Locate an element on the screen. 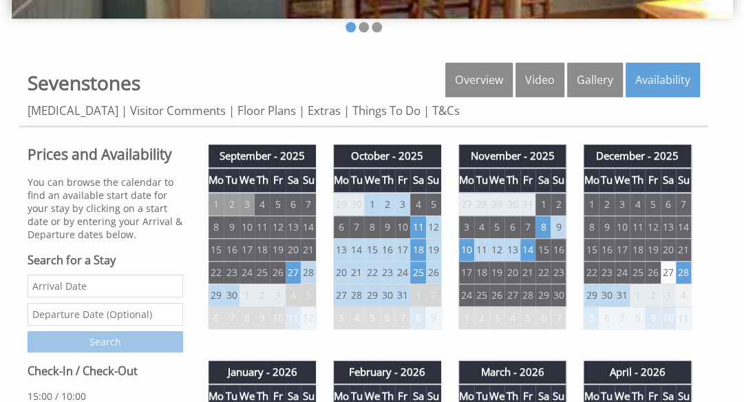 The height and width of the screenshot is (402, 744). th: December - 2025 is located at coordinates (637, 156).